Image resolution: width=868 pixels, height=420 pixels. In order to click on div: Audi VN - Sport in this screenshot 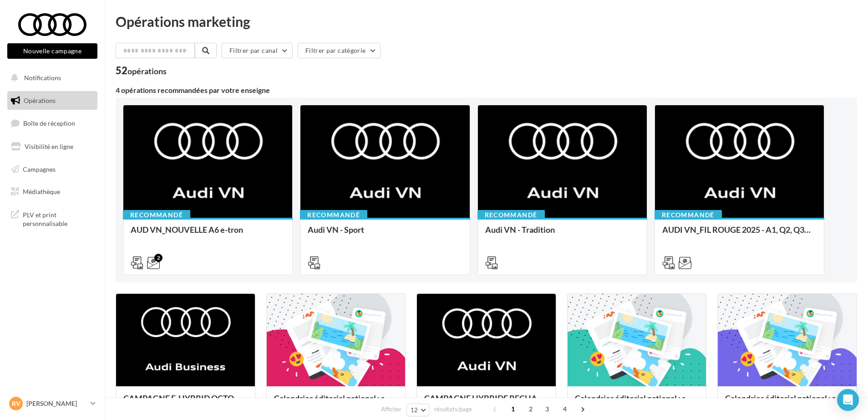, I will do `click(384, 234)`.